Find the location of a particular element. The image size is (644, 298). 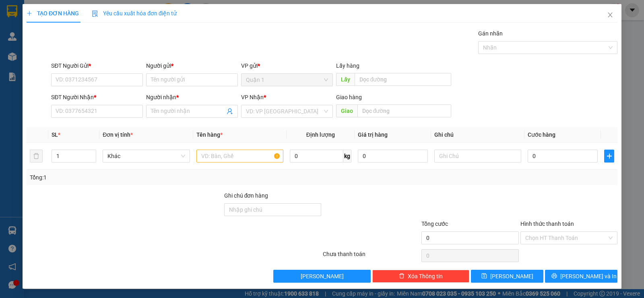

span: Cước hàng is located at coordinates (542, 135).